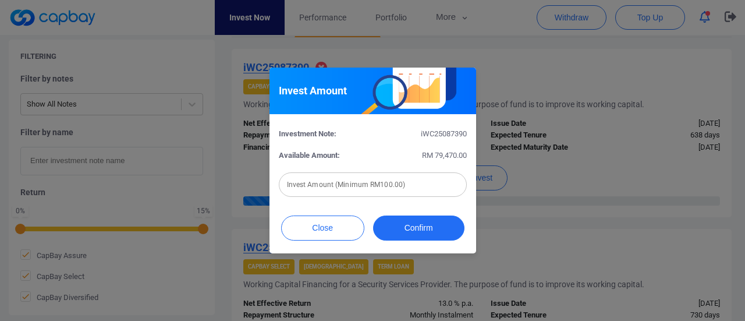 The image size is (745, 321). What do you see at coordinates (419, 228) in the screenshot?
I see `button: Confirm` at bounding box center [419, 228].